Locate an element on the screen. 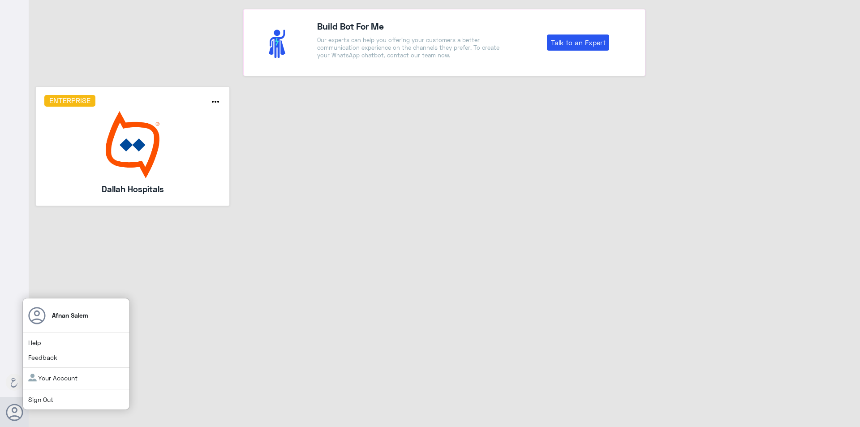 Image resolution: width=860 pixels, height=427 pixels. h6: Enterprise is located at coordinates (70, 101).